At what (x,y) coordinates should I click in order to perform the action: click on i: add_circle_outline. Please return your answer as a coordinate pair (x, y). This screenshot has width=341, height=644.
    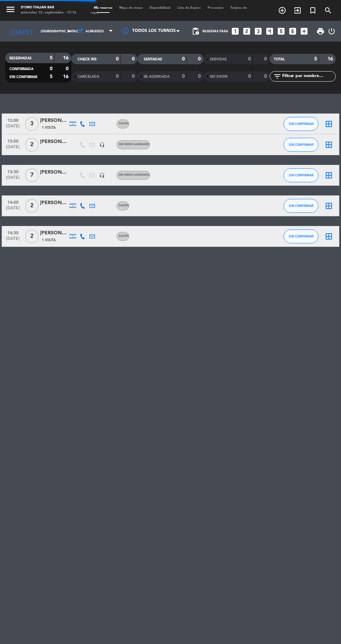
    Looking at the image, I should click on (282, 10).